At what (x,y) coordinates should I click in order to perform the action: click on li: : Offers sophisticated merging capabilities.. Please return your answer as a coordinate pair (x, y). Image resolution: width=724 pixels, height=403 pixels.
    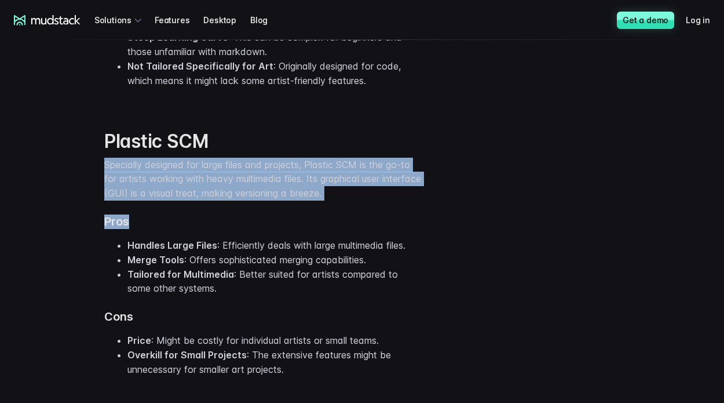
    Looking at the image, I should click on (275, 260).